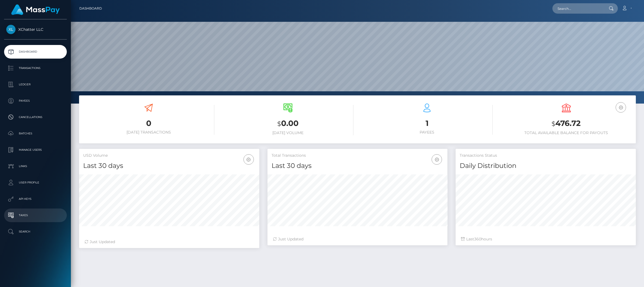 The image size is (644, 287). I want to click on p: Search, so click(36, 232).